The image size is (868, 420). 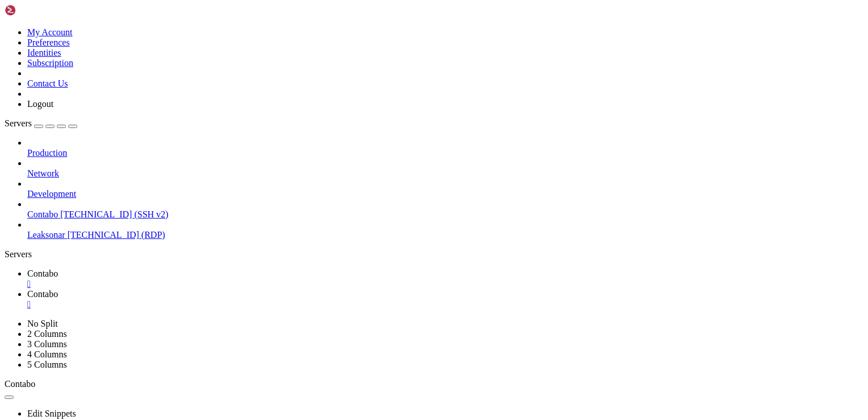 I want to click on x-row: .aero]"], so click(x=362, y=38).